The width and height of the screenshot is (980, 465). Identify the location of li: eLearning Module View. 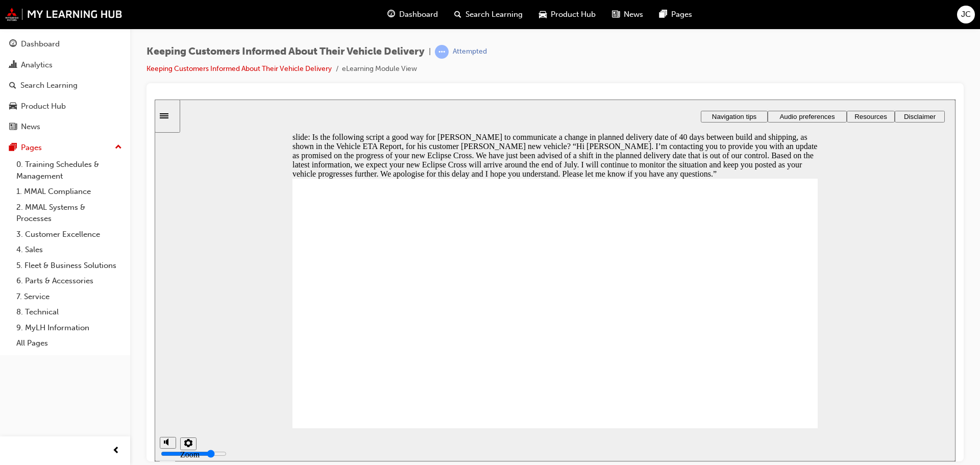
(380, 69).